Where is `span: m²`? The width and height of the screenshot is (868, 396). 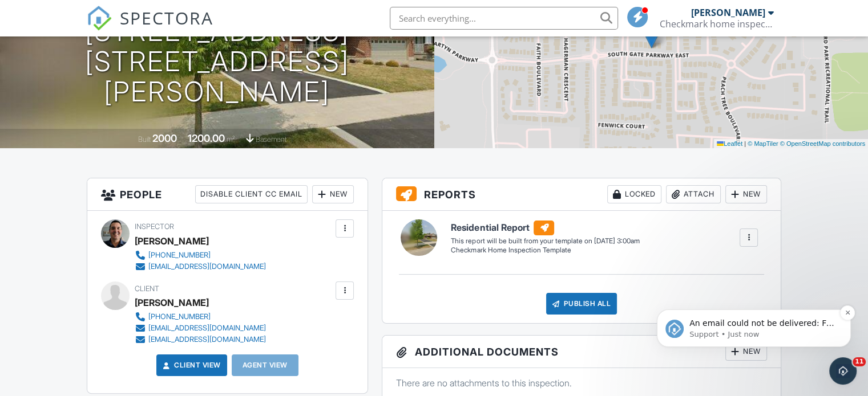
span: m² is located at coordinates (231, 139).